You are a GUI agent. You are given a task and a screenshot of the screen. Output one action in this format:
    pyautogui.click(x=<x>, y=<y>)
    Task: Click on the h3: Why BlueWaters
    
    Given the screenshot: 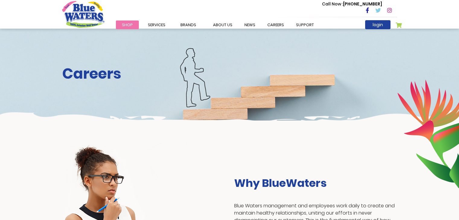 What is the action you would take?
    pyautogui.click(x=315, y=183)
    